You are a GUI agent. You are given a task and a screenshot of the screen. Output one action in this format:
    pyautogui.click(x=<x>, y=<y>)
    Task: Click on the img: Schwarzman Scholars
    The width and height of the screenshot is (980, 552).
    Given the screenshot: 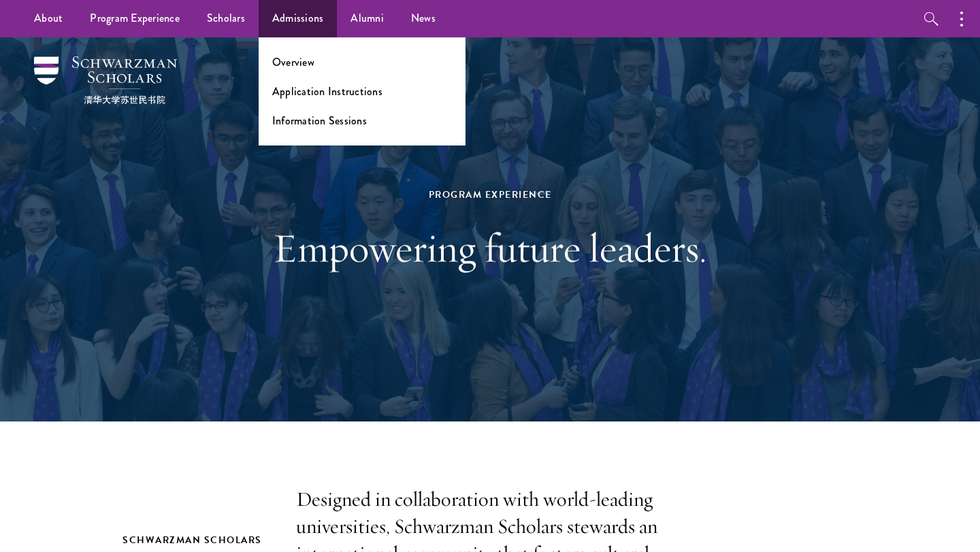 What is the action you would take?
    pyautogui.click(x=106, y=80)
    